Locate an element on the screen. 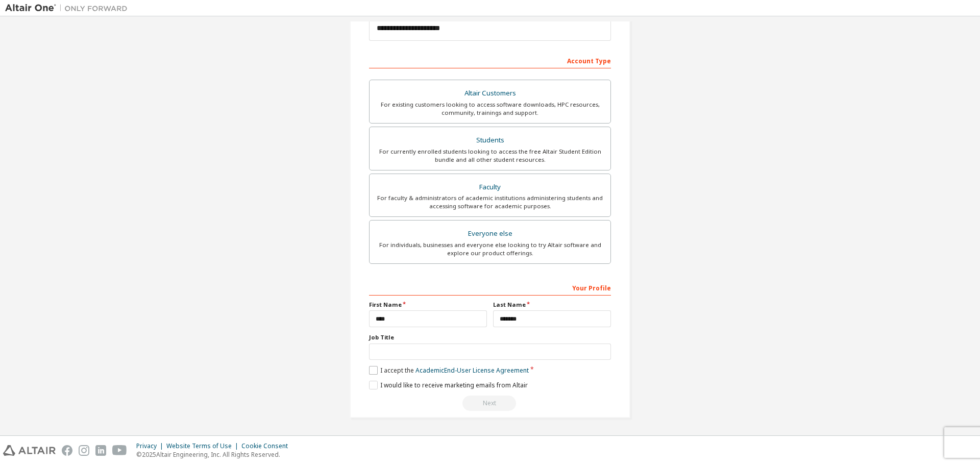  div: Faculty is located at coordinates (490, 187).